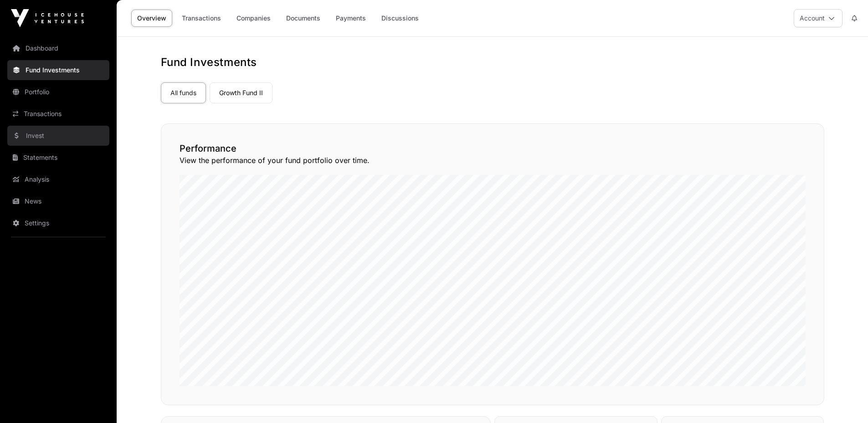 The image size is (868, 423). What do you see at coordinates (58, 92) in the screenshot?
I see `a: Portfolio` at bounding box center [58, 92].